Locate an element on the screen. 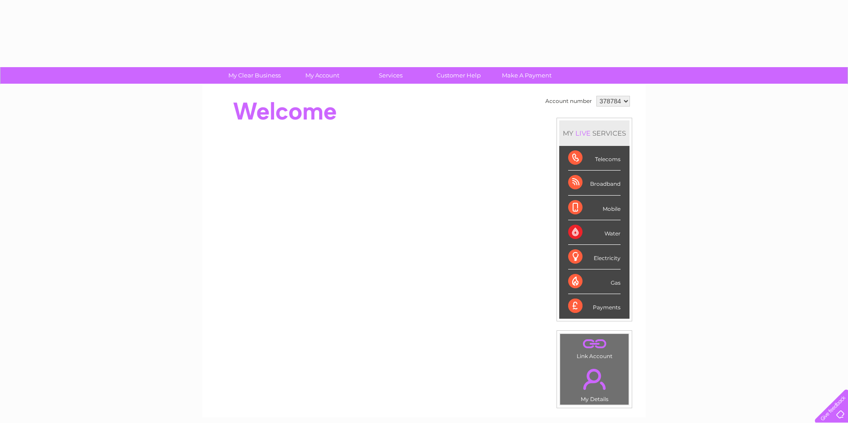 Image resolution: width=848 pixels, height=423 pixels. div: MY SERVICES is located at coordinates (594, 133).